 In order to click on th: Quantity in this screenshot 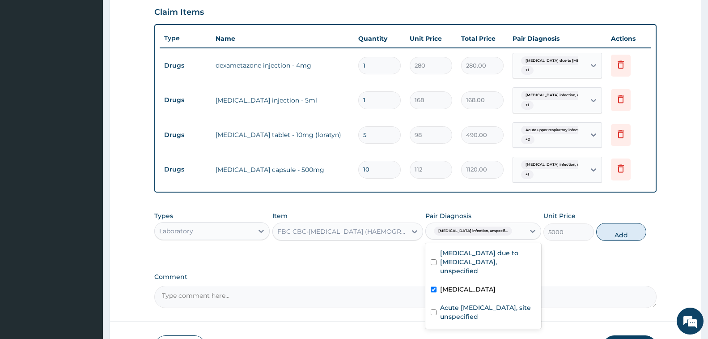, I will do `click(379, 38)`.